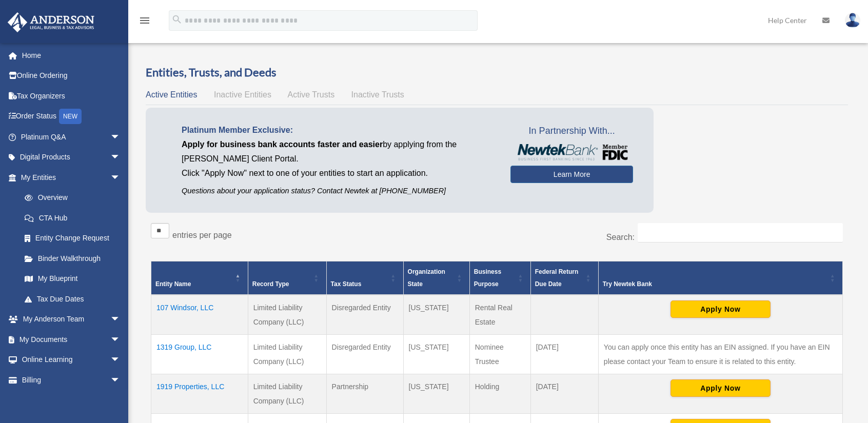 This screenshot has height=423, width=868. Describe the element at coordinates (499, 278) in the screenshot. I see `th: Business Purpose: Activate to sort` at that location.